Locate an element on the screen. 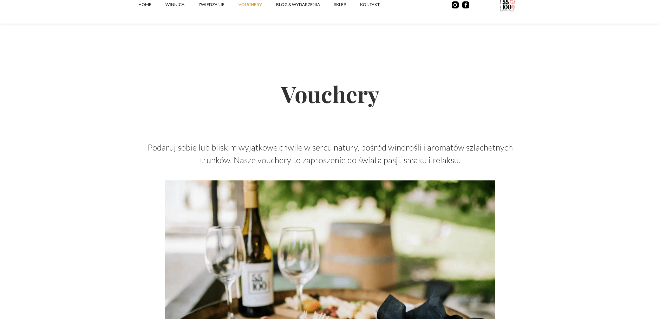 This screenshot has width=660, height=319. h2: Vouchery is located at coordinates (330, 93).